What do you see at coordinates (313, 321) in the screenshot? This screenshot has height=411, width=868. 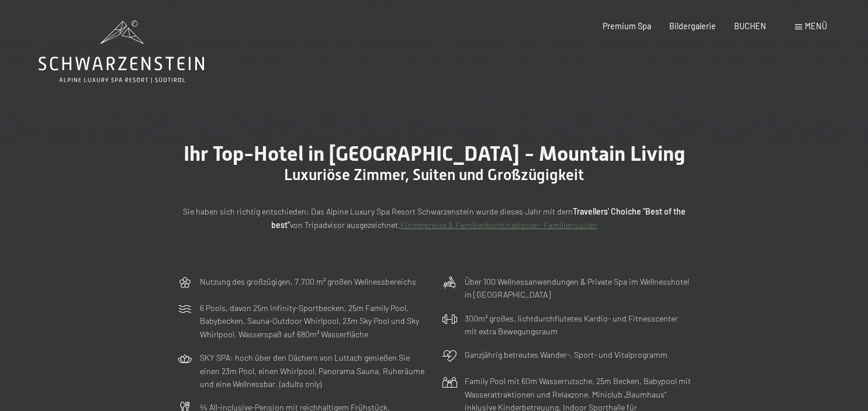 I see `p: 6 Pools, davon 25m Infinity-Sportbecken, 25m Family Pool, Babybecken, Sauna-Outdoor Whirlpool, 23...` at bounding box center [313, 321].